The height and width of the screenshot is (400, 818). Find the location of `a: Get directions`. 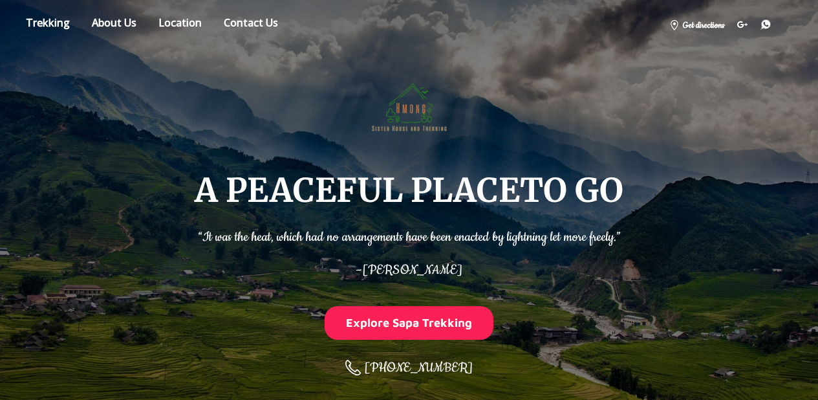

a: Get directions is located at coordinates (697, 24).